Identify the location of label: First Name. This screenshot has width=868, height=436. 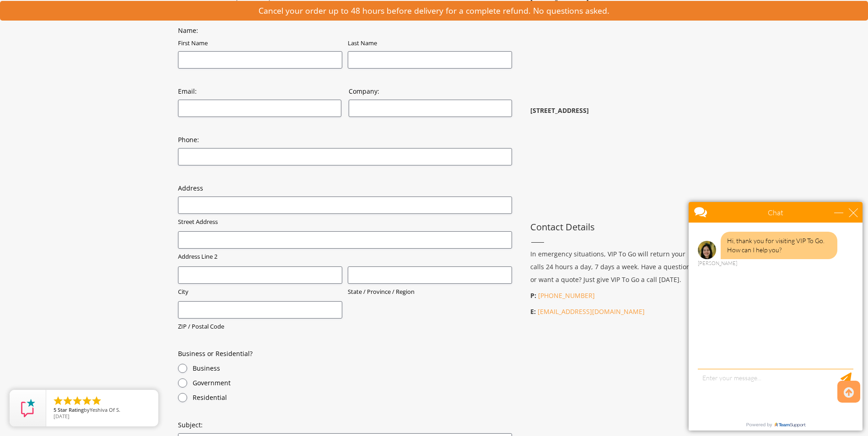
(260, 43).